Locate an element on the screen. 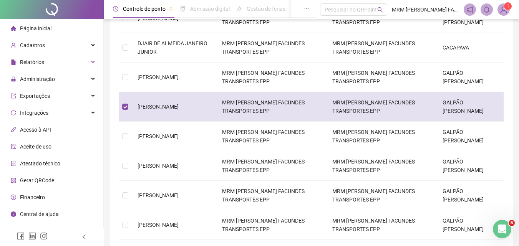 This screenshot has width=519, height=246. span: 5 is located at coordinates (512, 223).